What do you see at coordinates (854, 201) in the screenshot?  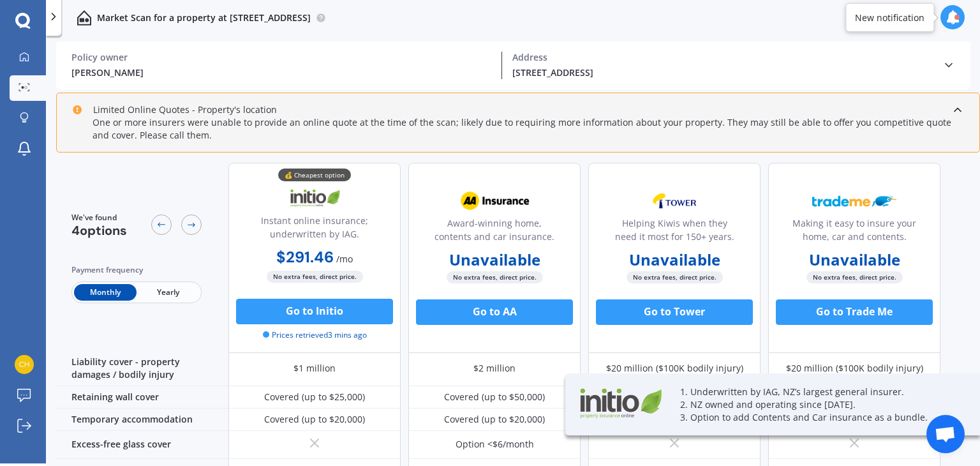 I see `img: Trademe.webp` at bounding box center [854, 201].